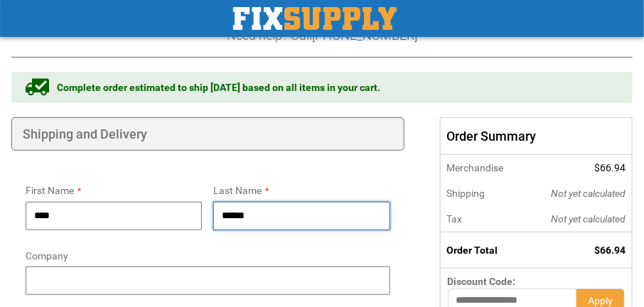 The height and width of the screenshot is (307, 644). Describe the element at coordinates (237, 190) in the screenshot. I see `span: Last Name` at that location.